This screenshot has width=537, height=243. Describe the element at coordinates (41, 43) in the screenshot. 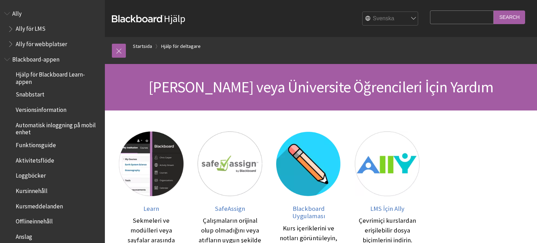

I see `span: Ally för webbplatser` at that location.